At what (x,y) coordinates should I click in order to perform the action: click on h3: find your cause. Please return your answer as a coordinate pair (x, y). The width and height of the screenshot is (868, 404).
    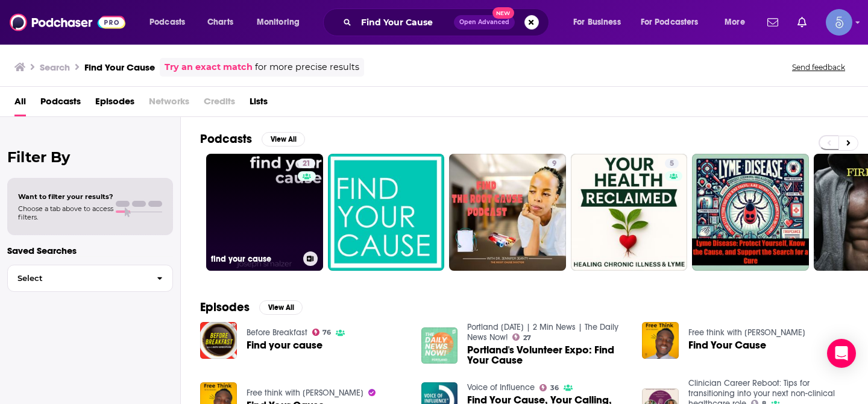
    Looking at the image, I should click on (255, 258).